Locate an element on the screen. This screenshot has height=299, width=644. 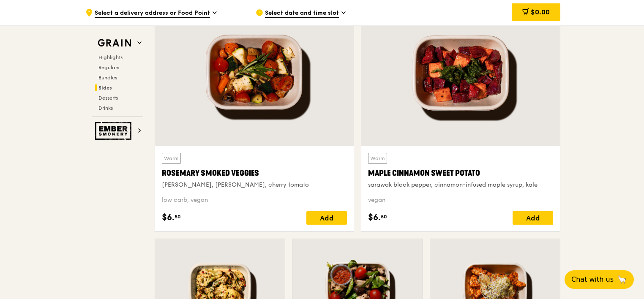
span: Highlights is located at coordinates (111, 57).